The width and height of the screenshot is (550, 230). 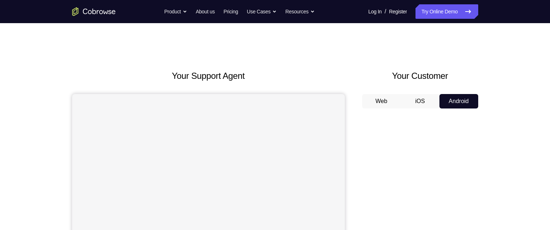 What do you see at coordinates (420, 76) in the screenshot?
I see `h2: Your Customer` at bounding box center [420, 76].